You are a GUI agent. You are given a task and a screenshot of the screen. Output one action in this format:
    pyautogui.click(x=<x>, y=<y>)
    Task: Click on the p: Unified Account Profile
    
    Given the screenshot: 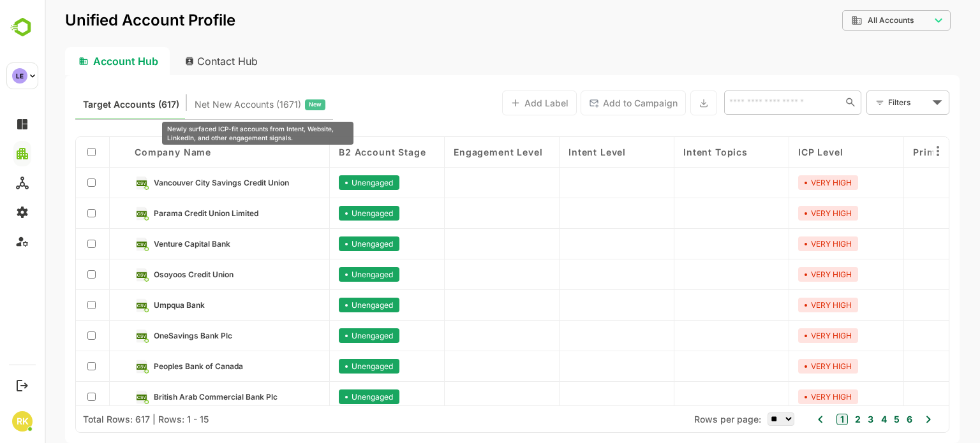 What is the action you would take?
    pyautogui.click(x=105, y=21)
    